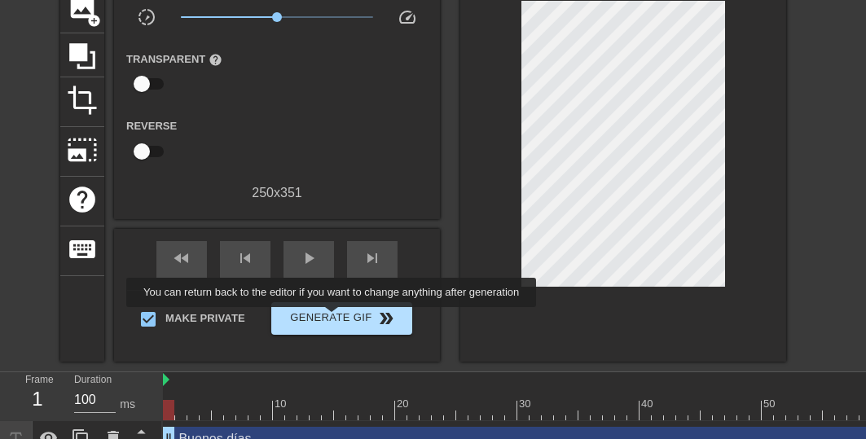 Image resolution: width=866 pixels, height=439 pixels. Describe the element at coordinates (82, 100) in the screenshot. I see `span: crop` at that location.